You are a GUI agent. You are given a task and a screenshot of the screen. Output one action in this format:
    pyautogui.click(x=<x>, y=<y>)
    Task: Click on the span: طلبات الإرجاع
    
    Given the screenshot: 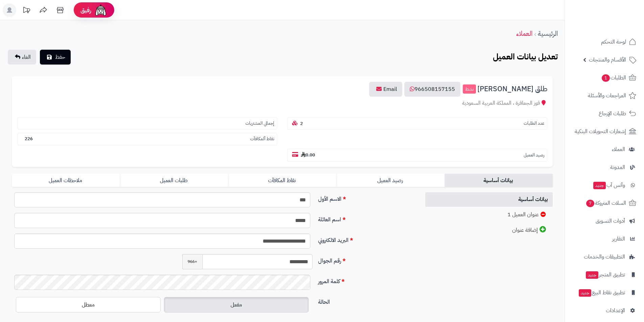 What is the action you would take?
    pyautogui.click(x=612, y=113)
    